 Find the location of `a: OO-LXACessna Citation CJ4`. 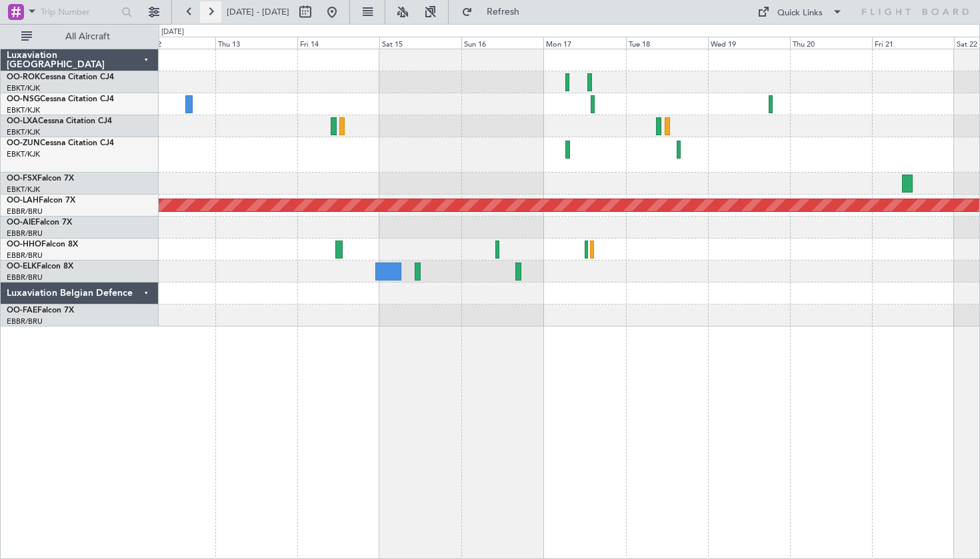

a: OO-LXACessna Citation CJ4 is located at coordinates (59, 121).